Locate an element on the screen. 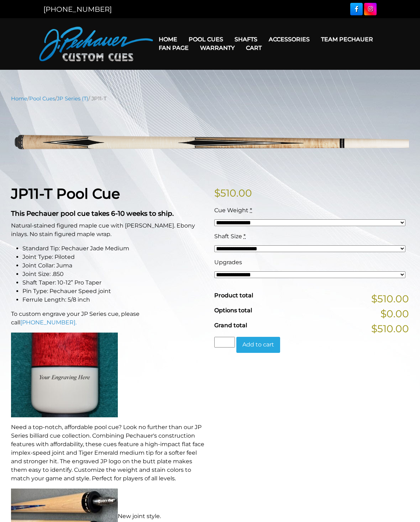 The height and width of the screenshot is (522, 420). span: Upgrades is located at coordinates (228, 262).